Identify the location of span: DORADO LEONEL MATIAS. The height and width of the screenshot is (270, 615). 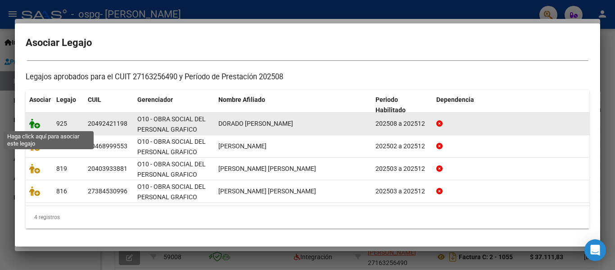
(256, 123).